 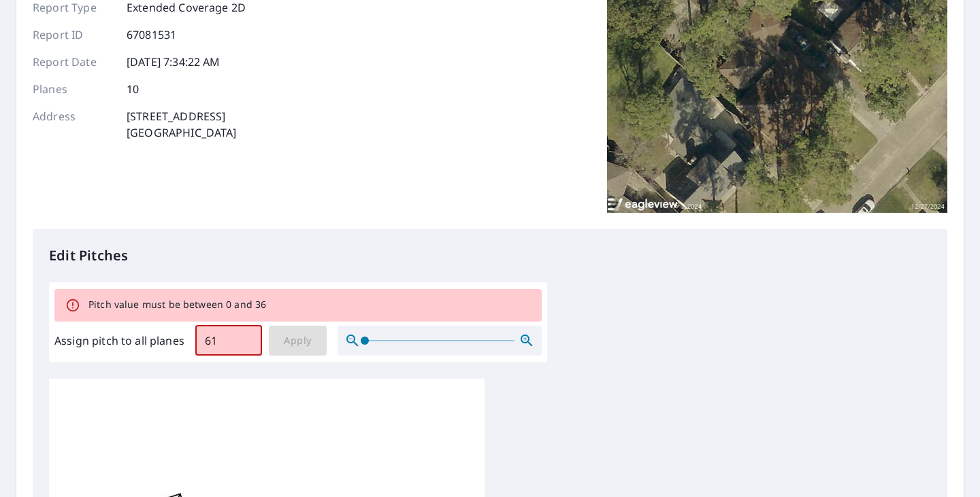 I want to click on p: Report Date, so click(x=73, y=62).